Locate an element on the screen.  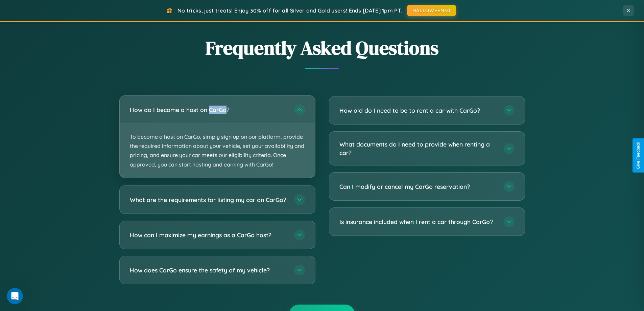
h3: What documents do I need to provide when renting a car? is located at coordinates (418, 148).